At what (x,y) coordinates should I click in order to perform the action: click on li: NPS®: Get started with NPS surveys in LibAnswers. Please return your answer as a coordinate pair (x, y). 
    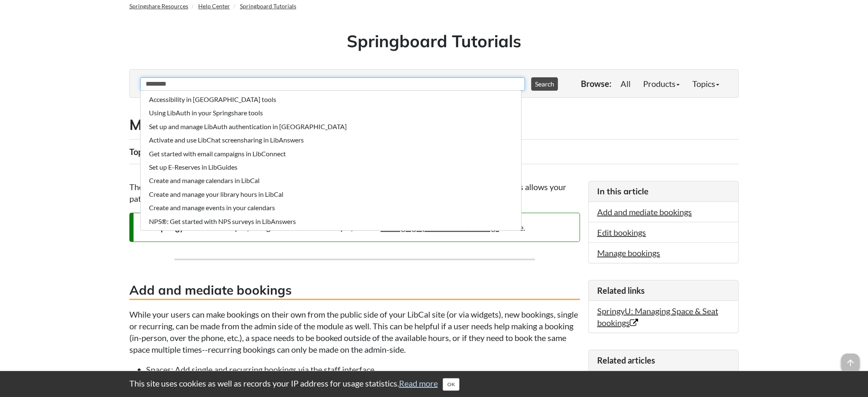
    Looking at the image, I should click on (331, 221).